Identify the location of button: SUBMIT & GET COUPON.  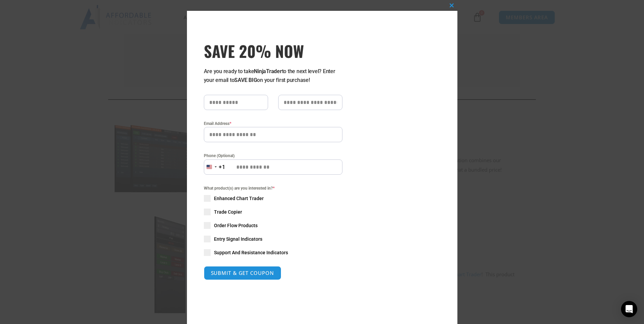
(243, 273).